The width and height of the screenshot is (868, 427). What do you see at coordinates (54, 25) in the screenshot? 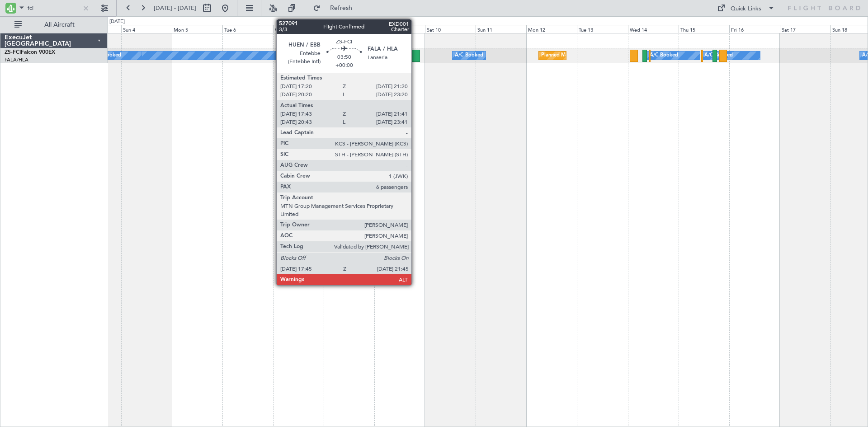
I see `button: All Aircraft` at bounding box center [54, 25].